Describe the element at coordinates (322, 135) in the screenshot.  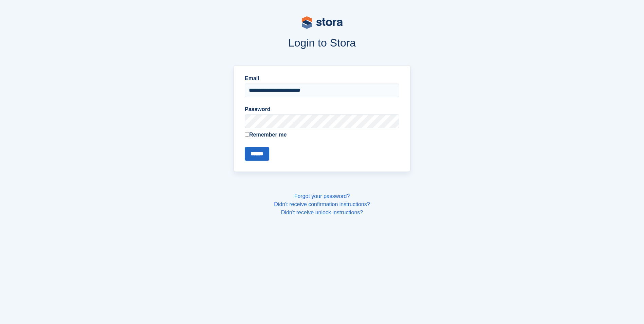
I see `label: Remember me` at that location.